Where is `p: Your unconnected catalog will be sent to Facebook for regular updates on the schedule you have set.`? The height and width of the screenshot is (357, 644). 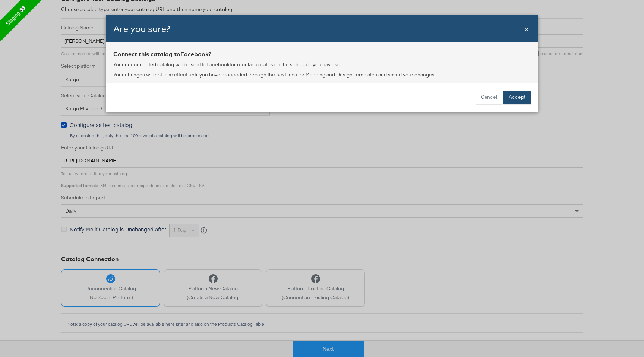 p: Your unconnected catalog will be sent to Facebook for regular updates on the schedule you have set. is located at coordinates (322, 65).